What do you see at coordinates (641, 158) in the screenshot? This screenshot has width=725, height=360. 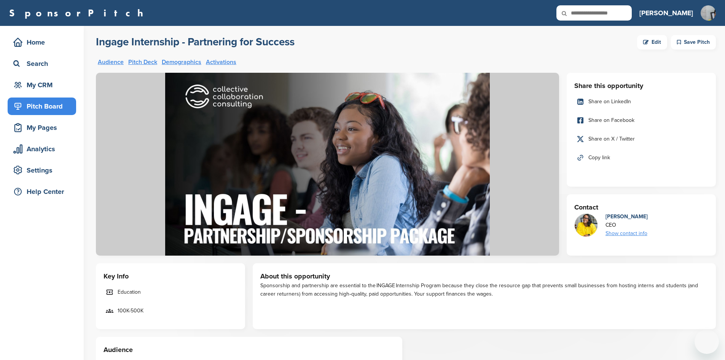 I see `a: Copy link` at bounding box center [641, 158].